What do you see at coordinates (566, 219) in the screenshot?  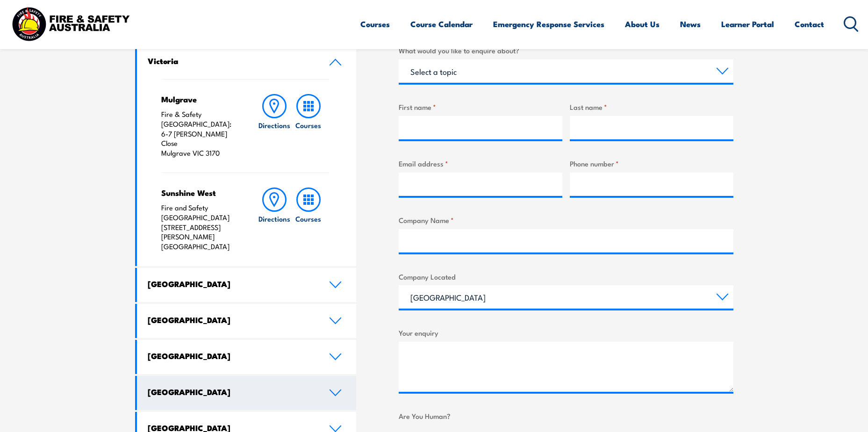 I see `label: Company Name` at bounding box center [566, 219].